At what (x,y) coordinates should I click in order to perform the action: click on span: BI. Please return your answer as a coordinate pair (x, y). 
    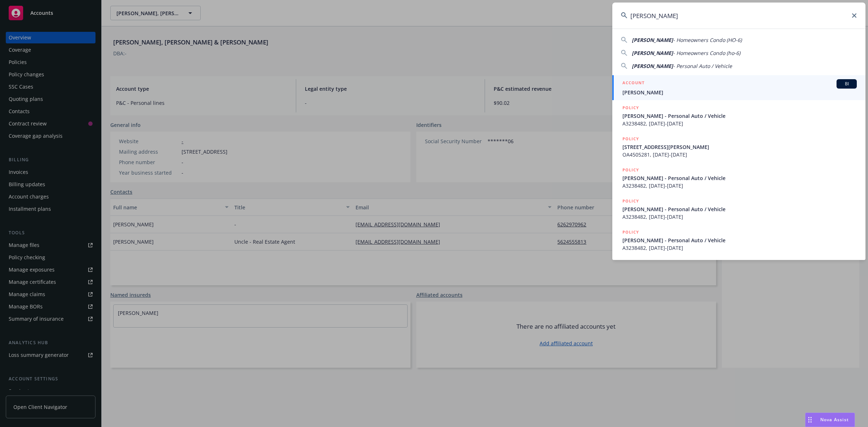
    Looking at the image, I should click on (847, 84).